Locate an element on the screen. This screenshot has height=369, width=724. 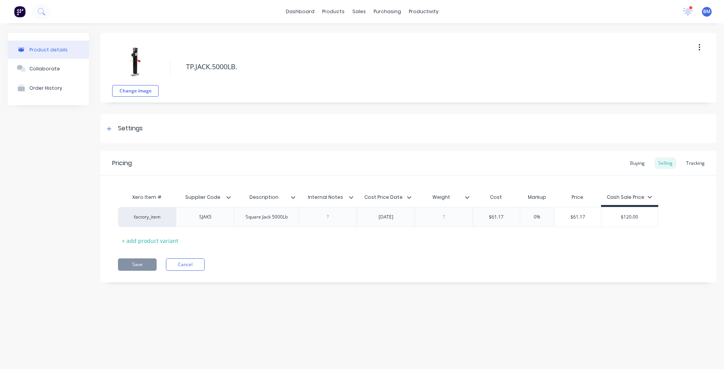
div: products is located at coordinates (333, 12).